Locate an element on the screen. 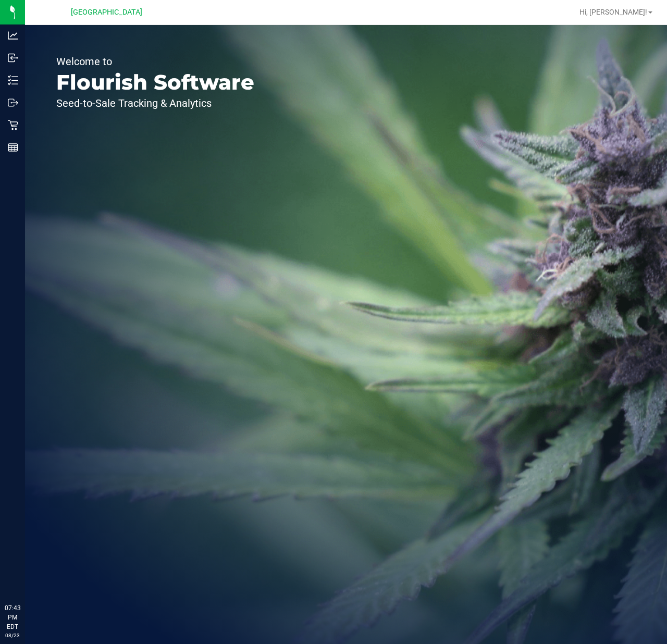 This screenshot has width=667, height=644. p: 08/23 is located at coordinates (13, 635).